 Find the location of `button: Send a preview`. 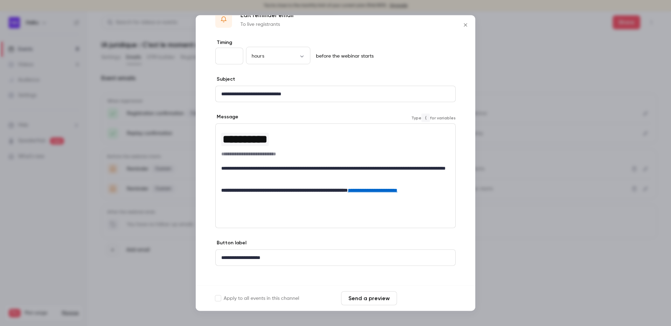

button: Send a preview is located at coordinates (369, 299).